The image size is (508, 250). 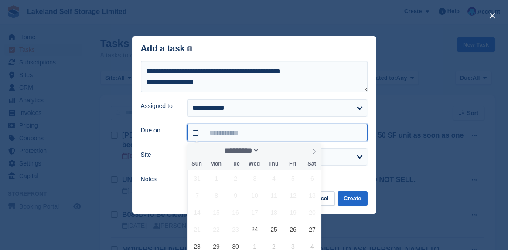 I want to click on span: September 7, 2025, so click(x=197, y=195).